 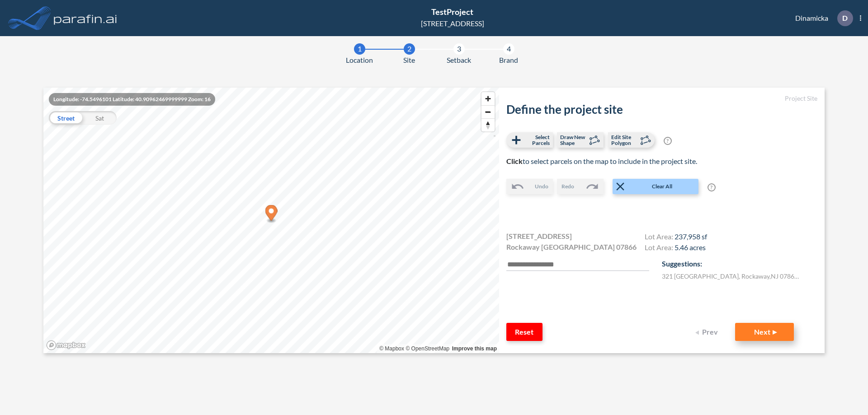 I want to click on div: Dinamicka, so click(x=821, y=18).